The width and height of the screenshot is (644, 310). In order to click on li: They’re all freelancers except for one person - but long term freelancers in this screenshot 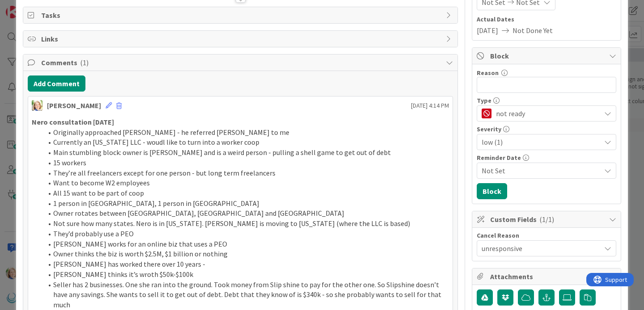, I will do `click(246, 173)`.